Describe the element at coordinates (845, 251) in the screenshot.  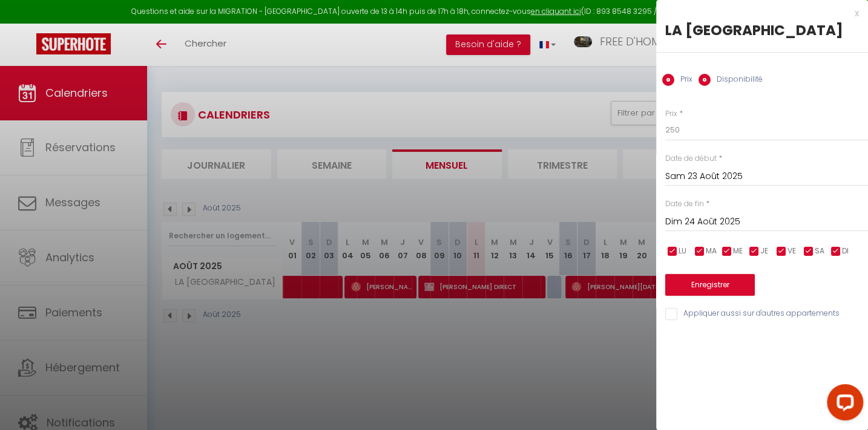
I see `span: DI` at that location.